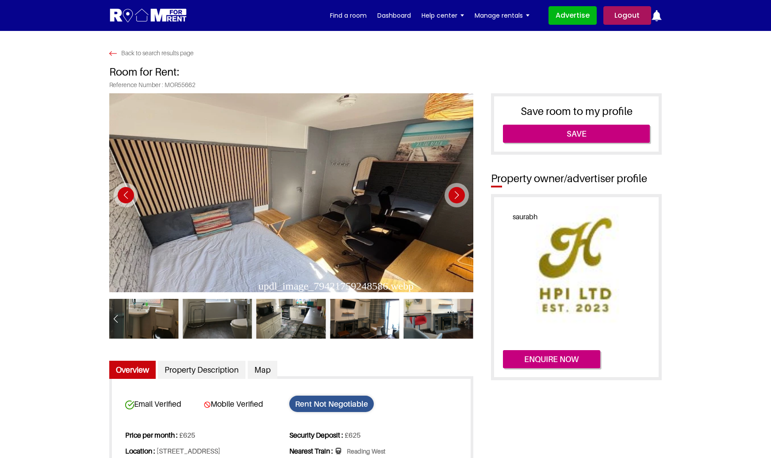 The width and height of the screenshot is (771, 458). What do you see at coordinates (574, 179) in the screenshot?
I see `h2: Property owner/advertiser profile` at bounding box center [574, 179].